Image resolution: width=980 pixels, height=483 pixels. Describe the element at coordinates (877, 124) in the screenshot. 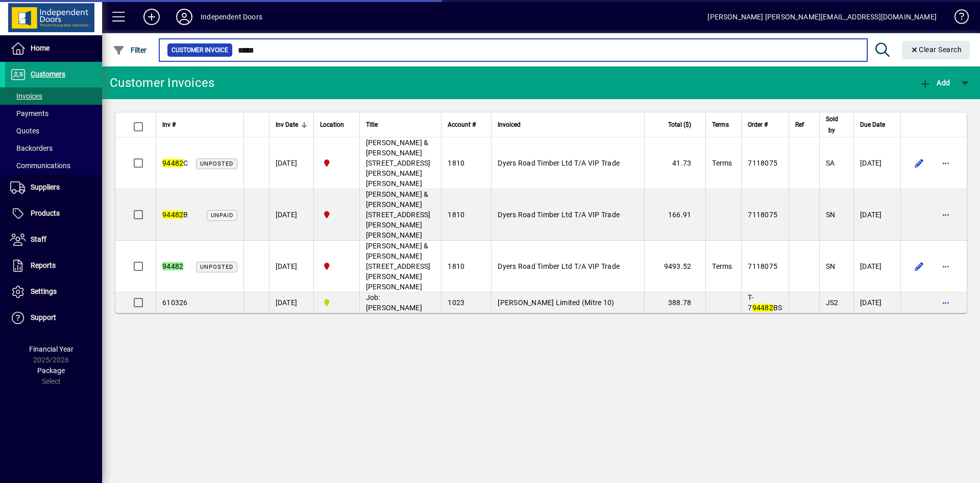

I see `div: Due Date` at that location.